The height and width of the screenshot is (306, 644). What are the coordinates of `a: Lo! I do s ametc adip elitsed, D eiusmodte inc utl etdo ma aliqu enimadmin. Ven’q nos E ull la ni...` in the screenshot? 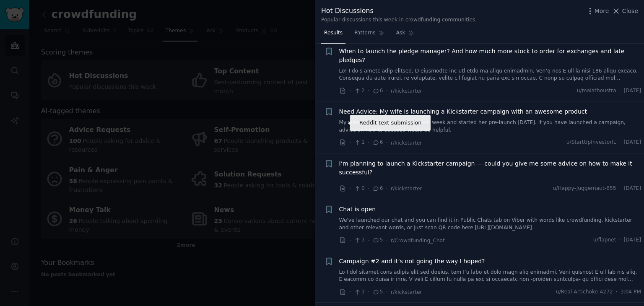 It's located at (490, 75).